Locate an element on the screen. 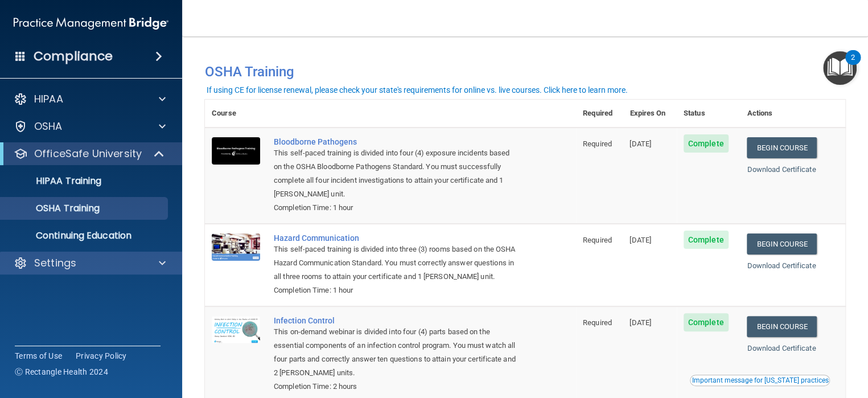 The height and width of the screenshot is (398, 868). th: Actions is located at coordinates (793, 113).